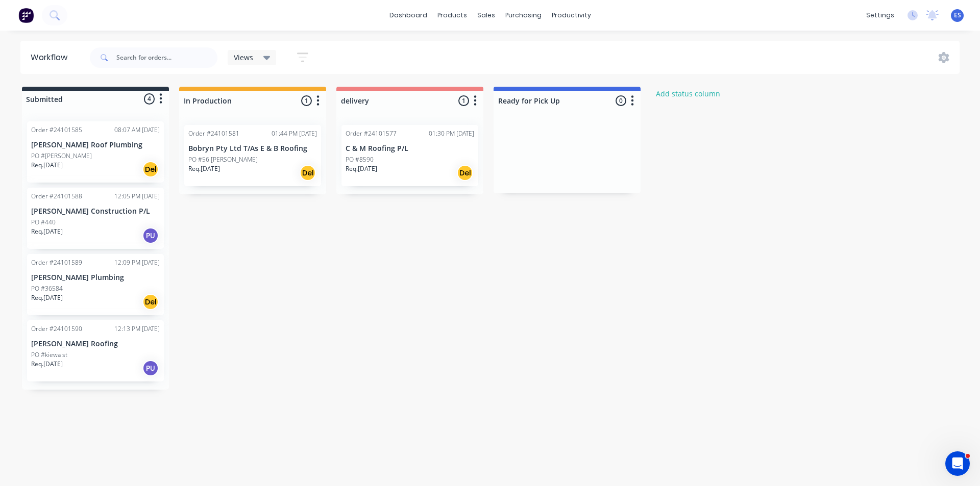  What do you see at coordinates (214, 134) in the screenshot?
I see `div: Order #24101581` at bounding box center [214, 134].